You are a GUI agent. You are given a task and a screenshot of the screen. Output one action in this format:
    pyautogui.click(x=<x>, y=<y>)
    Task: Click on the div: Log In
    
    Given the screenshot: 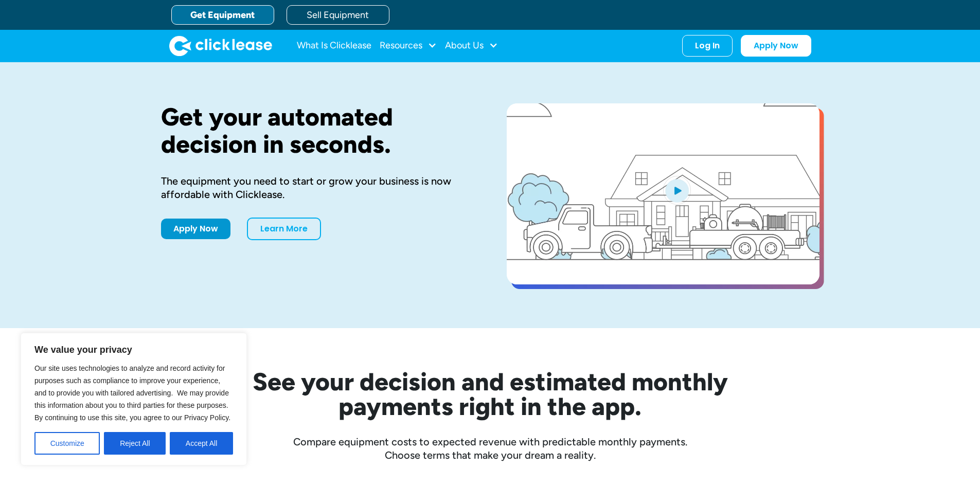 What is the action you would take?
    pyautogui.click(x=707, y=46)
    